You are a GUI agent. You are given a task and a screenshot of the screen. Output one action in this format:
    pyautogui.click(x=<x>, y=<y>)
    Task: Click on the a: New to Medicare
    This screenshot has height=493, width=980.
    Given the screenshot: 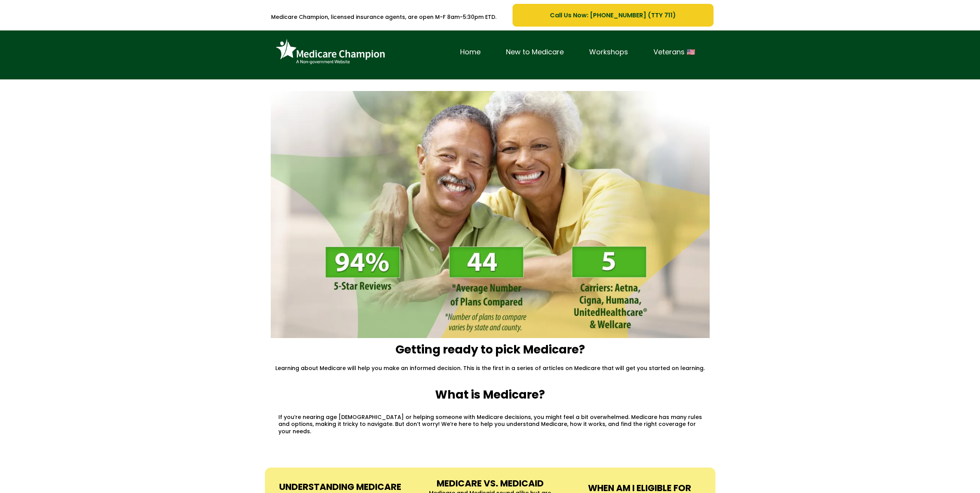 What is the action you would take?
    pyautogui.click(x=535, y=52)
    